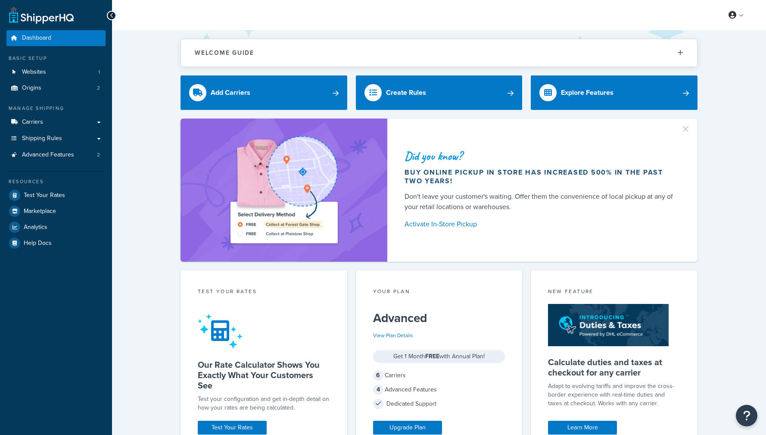 The height and width of the screenshot is (435, 766). What do you see at coordinates (284, 190) in the screenshot?
I see `img: ad-shirt-map-b0359fc47e01cab431d101c4b569394f6a03f54285957d908178d52f29eb9668.png` at bounding box center [284, 190].